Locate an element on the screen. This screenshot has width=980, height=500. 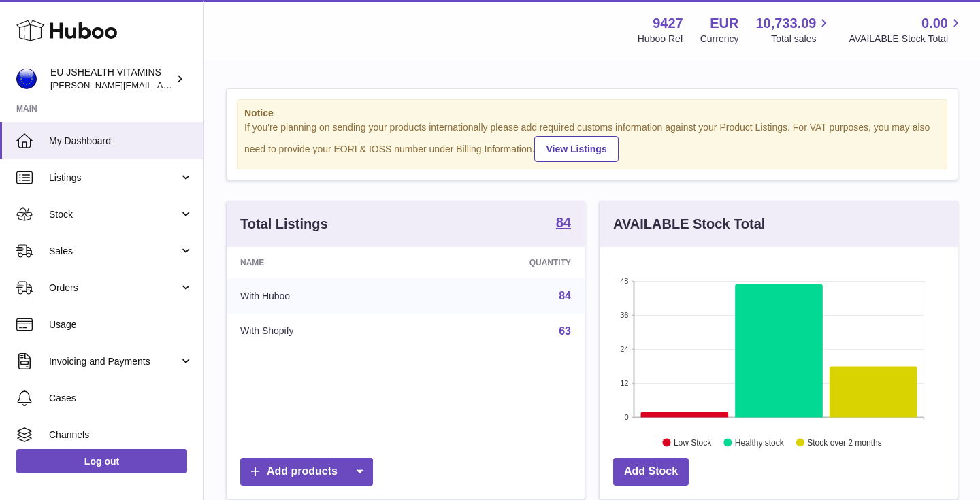
span: 0.00 is located at coordinates (935, 23).